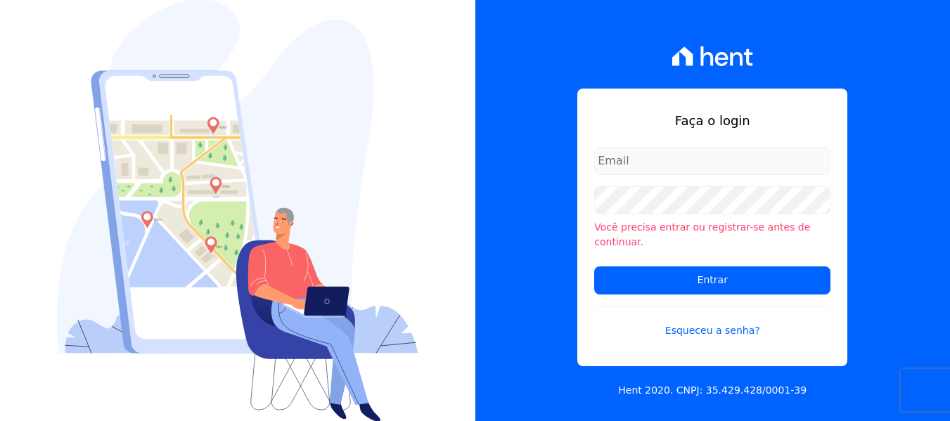 Image resolution: width=950 pixels, height=421 pixels. I want to click on h1: Faça o login, so click(712, 120).